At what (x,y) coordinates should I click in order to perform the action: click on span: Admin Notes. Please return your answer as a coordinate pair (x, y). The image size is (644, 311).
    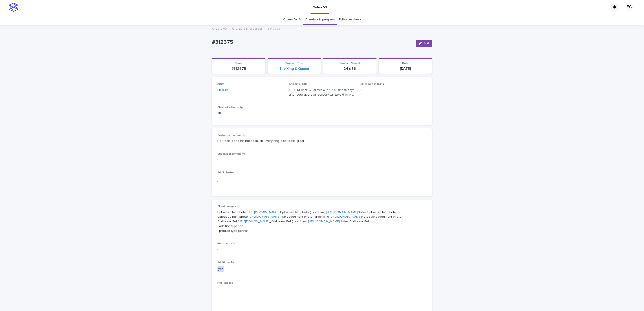
    Looking at the image, I should click on (225, 173).